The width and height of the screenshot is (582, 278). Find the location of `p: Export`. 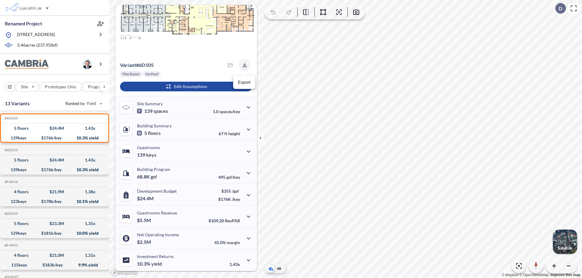

p: Export is located at coordinates (244, 82).